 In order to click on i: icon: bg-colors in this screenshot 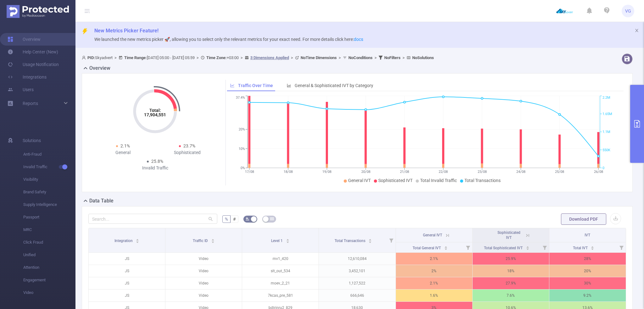, I will do `click(247, 219)`.